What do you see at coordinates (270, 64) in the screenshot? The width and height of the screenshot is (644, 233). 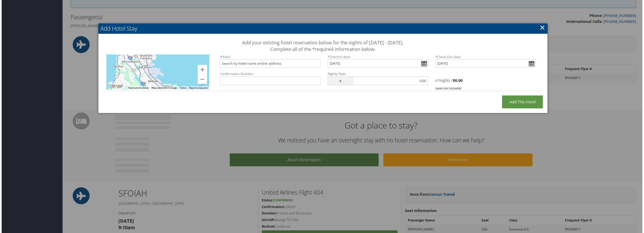 I see `input: Search by hotel name and/or address` at bounding box center [270, 64].